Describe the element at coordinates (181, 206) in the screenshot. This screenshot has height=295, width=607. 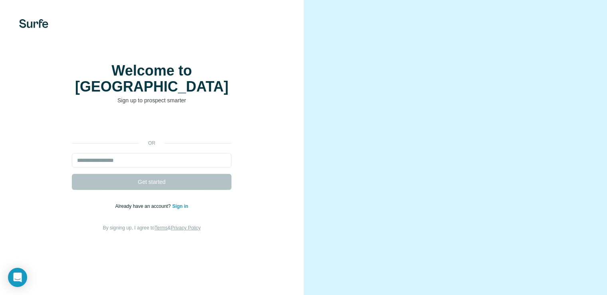
I see `a: Sign in` at that location.